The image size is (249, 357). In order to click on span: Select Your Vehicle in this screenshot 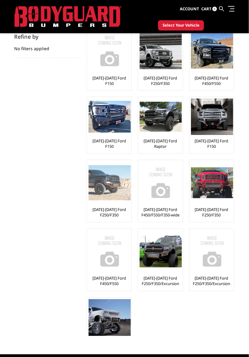, I will do `click(181, 25)`.